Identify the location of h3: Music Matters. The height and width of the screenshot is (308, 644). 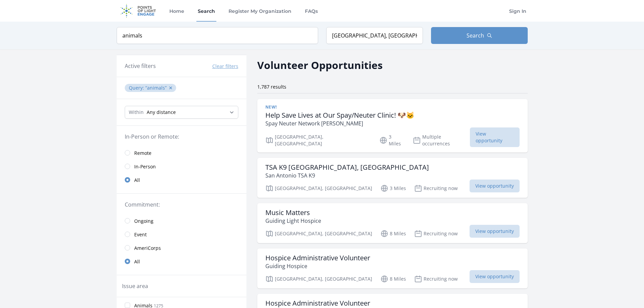
(293, 213).